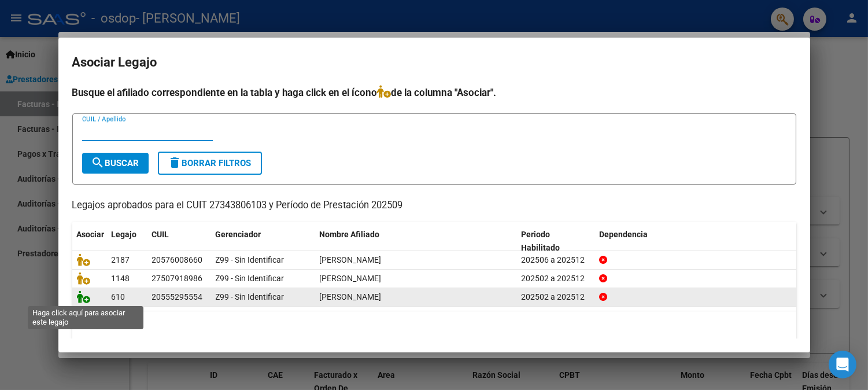 Image resolution: width=868 pixels, height=390 pixels. I want to click on p: Legajos aprobados para el CUIT 27343806103 y Período de Prestación 202509, so click(434, 206).